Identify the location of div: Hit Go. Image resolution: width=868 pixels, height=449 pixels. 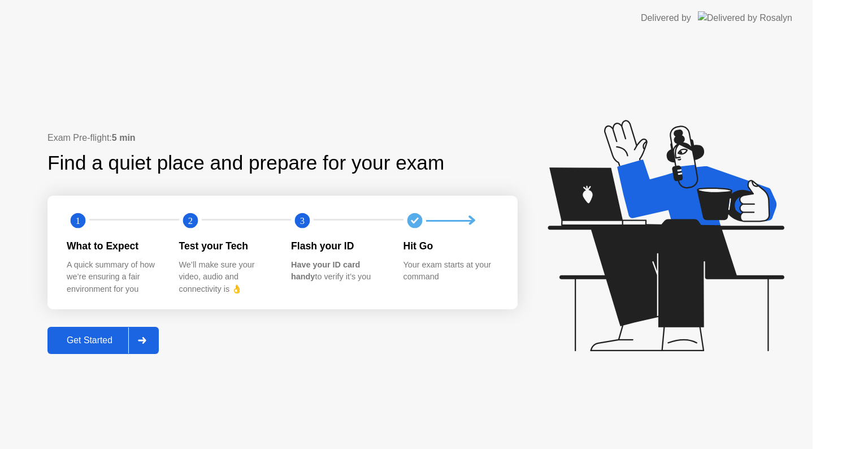
(451, 246).